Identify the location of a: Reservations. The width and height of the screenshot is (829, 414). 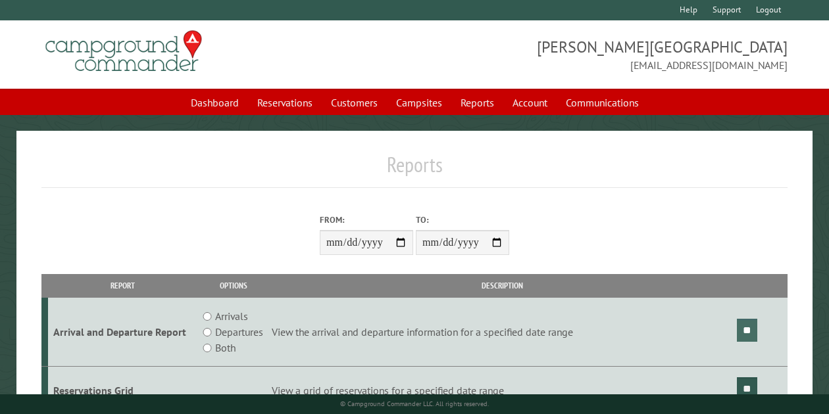
(285, 103).